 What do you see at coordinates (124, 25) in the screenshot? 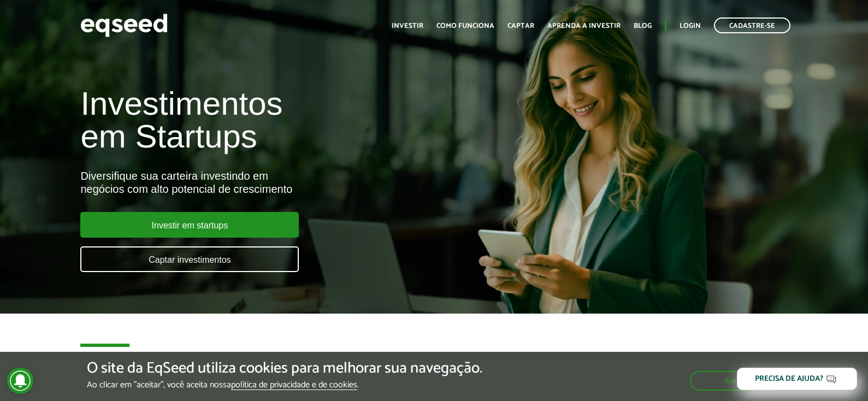
I see `img: EqSeed` at bounding box center [124, 25].